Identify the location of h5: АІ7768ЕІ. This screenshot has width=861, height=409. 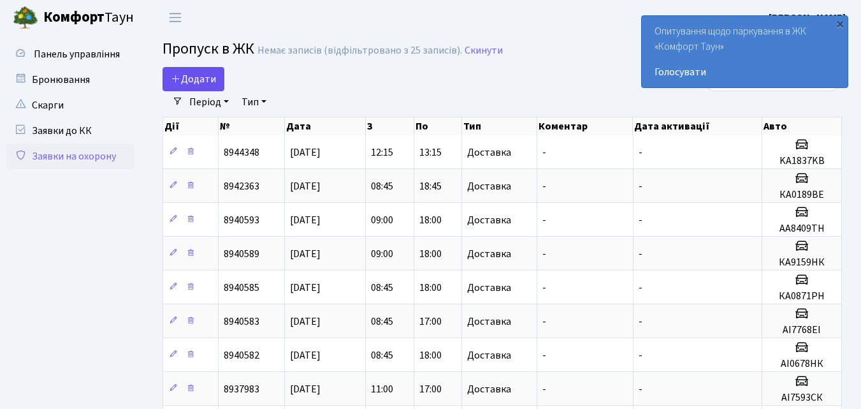
(802, 330).